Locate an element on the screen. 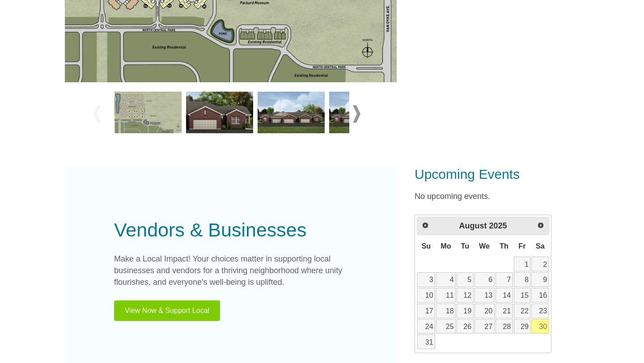  a: 29 is located at coordinates (523, 327).